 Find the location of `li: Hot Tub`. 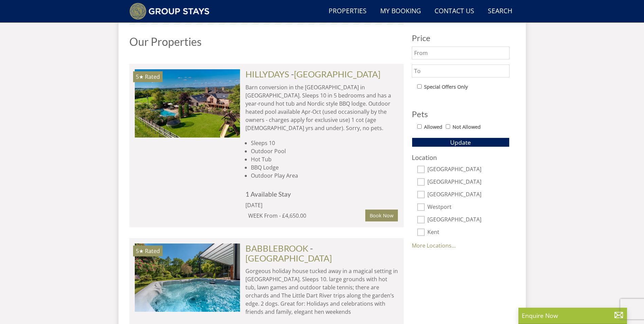

li: Hot Tub is located at coordinates (324, 160).